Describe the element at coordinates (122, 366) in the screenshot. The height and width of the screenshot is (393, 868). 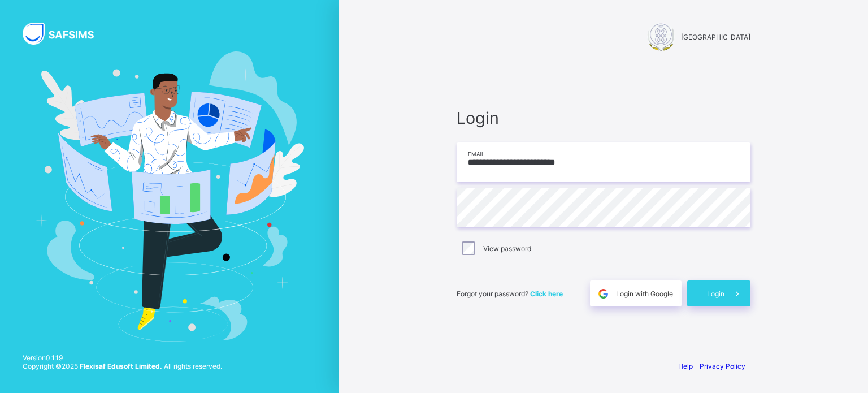
I see `span: Copyright © 2025 All rights reserved.` at that location.